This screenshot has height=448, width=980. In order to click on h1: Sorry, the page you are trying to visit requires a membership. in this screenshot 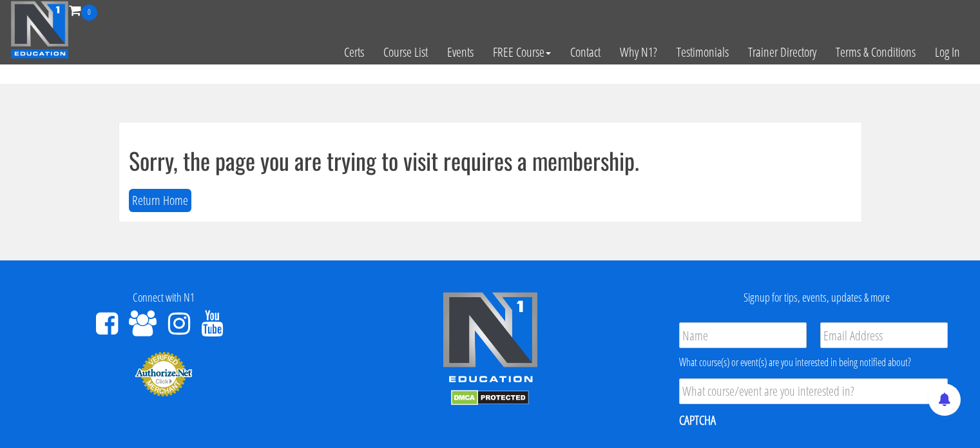, I will do `click(491, 161)`.